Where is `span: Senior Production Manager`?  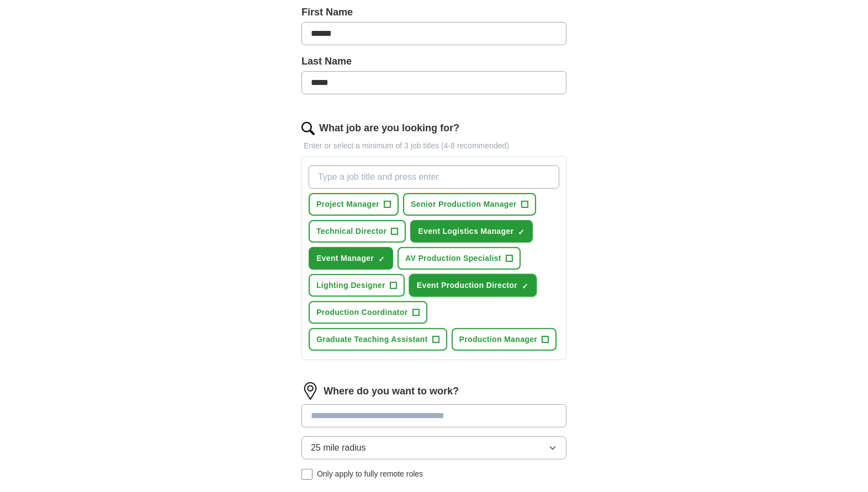 span: Senior Production Manager is located at coordinates (464, 204).